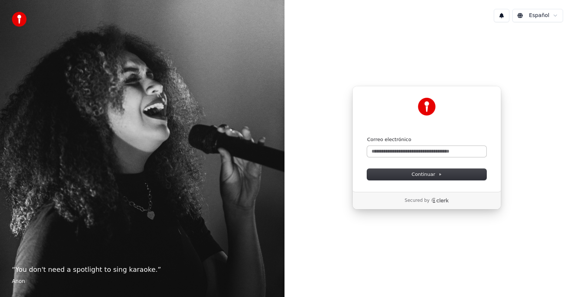 The image size is (569, 297). I want to click on button: Continuar, so click(427, 174).